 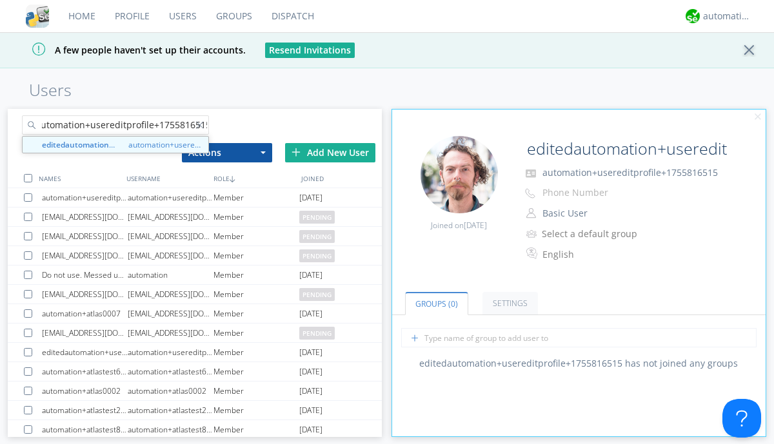 What do you see at coordinates (84, 352) in the screenshot?
I see `div: editedautomation+usereditprofile+1755800516` at bounding box center [84, 352].